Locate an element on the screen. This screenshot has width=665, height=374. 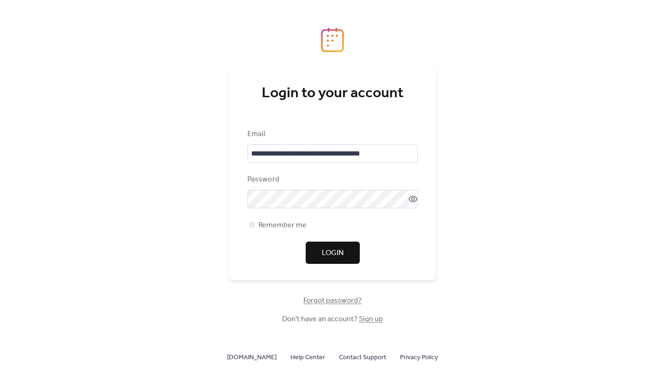
a: Forgot password? is located at coordinates (332, 300).